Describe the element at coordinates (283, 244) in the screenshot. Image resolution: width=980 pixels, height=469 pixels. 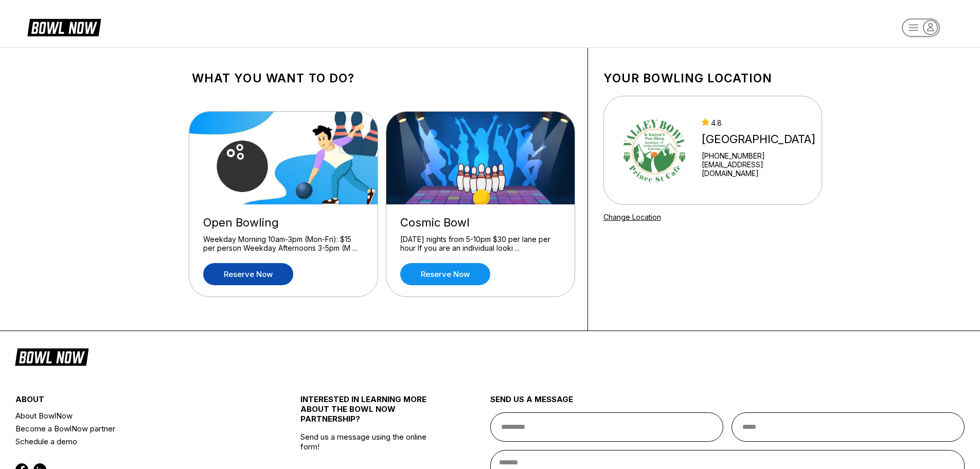
I see `div: Weekday Morning 10am-3pm (Mon-Fri): $15 per person Weekday Afternoons 3-5pm (M ...` at that location.